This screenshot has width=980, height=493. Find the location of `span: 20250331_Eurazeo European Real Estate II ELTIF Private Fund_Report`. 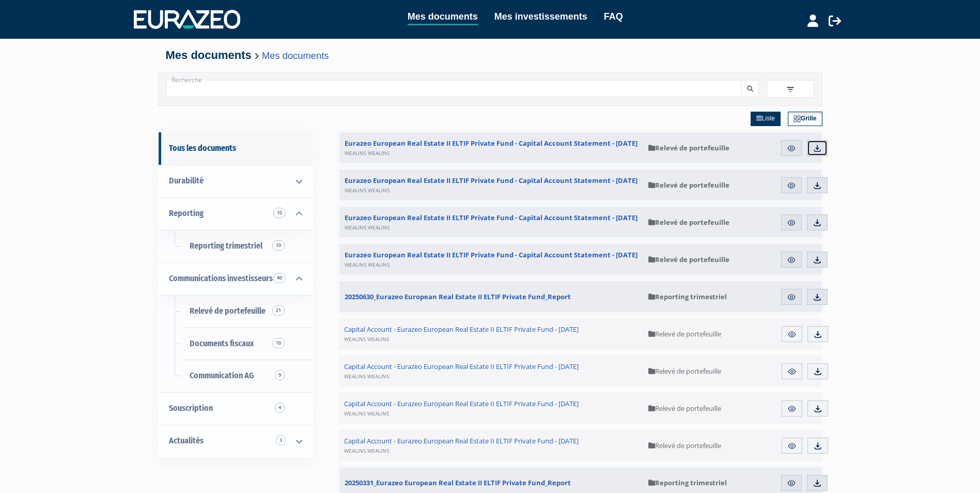

span: 20250331_Eurazeo European Real Estate II ELTIF Private Fund_Report is located at coordinates (457, 482).